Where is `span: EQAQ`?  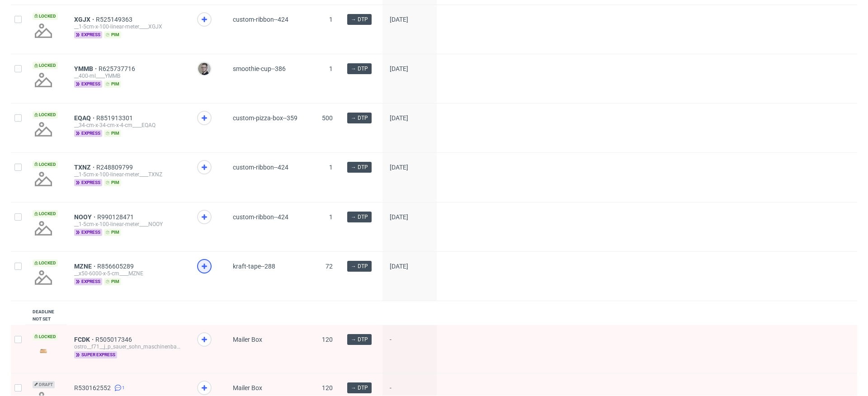 span: EQAQ is located at coordinates (85, 118).